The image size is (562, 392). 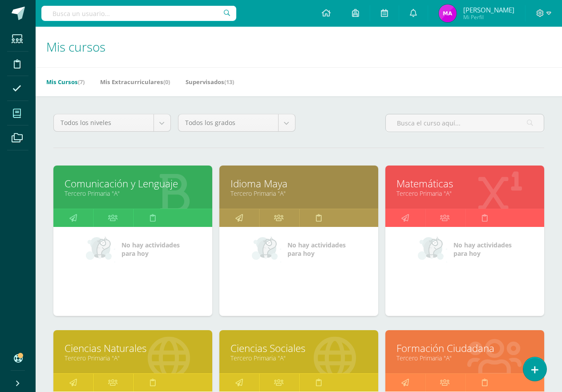 What do you see at coordinates (298, 183) in the screenshot?
I see `a: Idioma Maya` at bounding box center [298, 183].